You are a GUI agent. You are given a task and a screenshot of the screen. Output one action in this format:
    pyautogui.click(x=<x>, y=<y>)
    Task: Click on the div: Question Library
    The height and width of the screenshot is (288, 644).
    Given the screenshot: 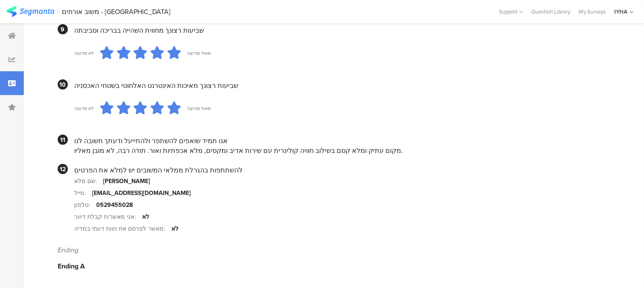 What is the action you would take?
    pyautogui.click(x=551, y=12)
    